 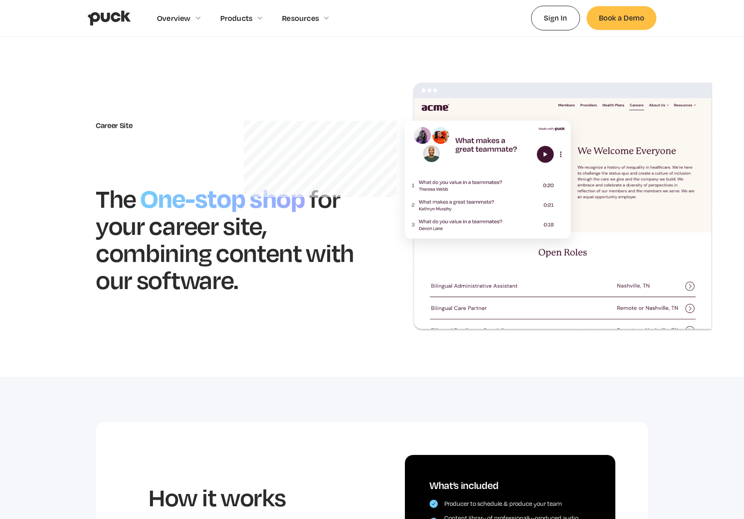 I want to click on h1: One-stop shop, so click(x=222, y=197).